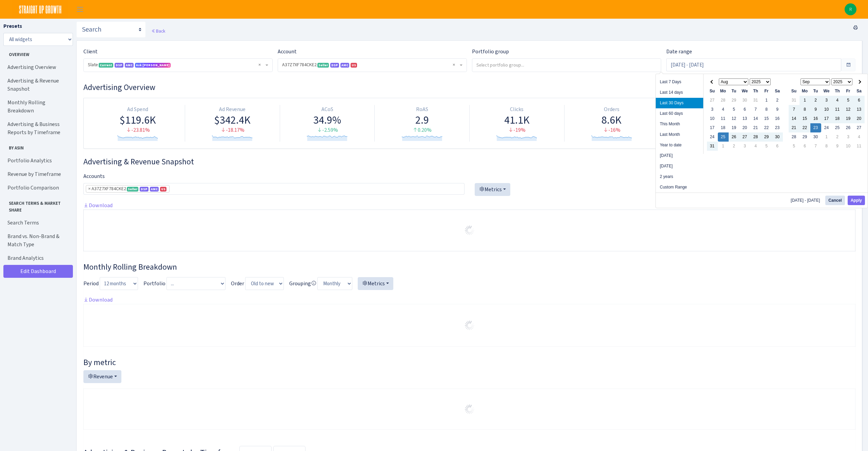  I want to click on label: Accounts, so click(94, 176).